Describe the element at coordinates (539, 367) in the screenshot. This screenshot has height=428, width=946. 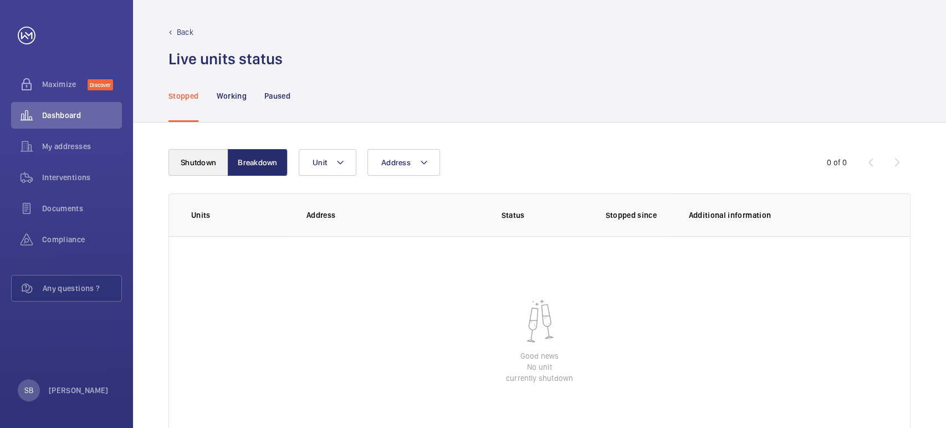
I see `p: Good news No unit currently shutdown` at that location.